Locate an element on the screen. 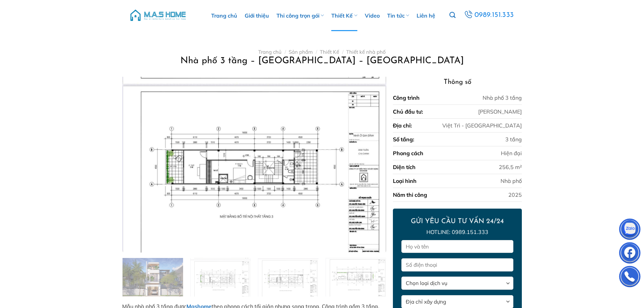 The height and width of the screenshot is (308, 644). img: Nhà phố 3 tầng - Anh Tuân - Phú Thọ 1 is located at coordinates (254, 165).